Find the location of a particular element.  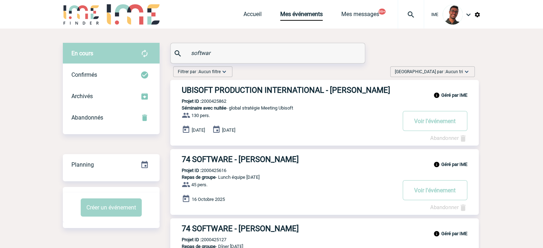

span: Aucun filtre is located at coordinates (209, 72).